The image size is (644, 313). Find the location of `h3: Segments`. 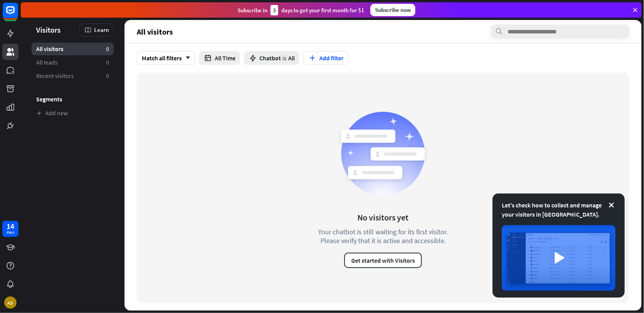

h3: Segments is located at coordinates (72, 99).